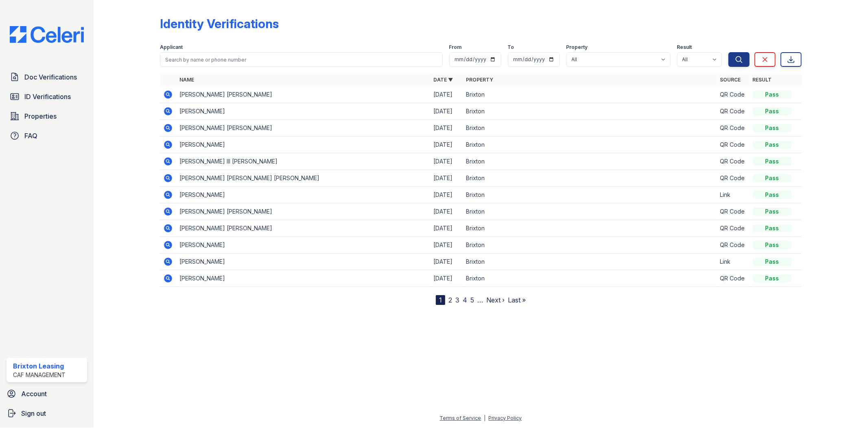 The width and height of the screenshot is (868, 428). What do you see at coordinates (460, 417) in the screenshot?
I see `a: Terms of Service` at bounding box center [460, 417].